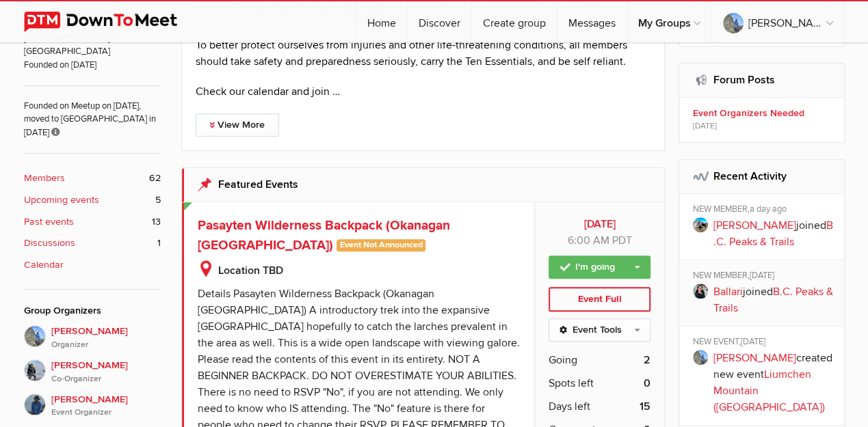 The height and width of the screenshot is (427, 868). Describe the element at coordinates (49, 223) in the screenshot. I see `b: Past events` at that location.